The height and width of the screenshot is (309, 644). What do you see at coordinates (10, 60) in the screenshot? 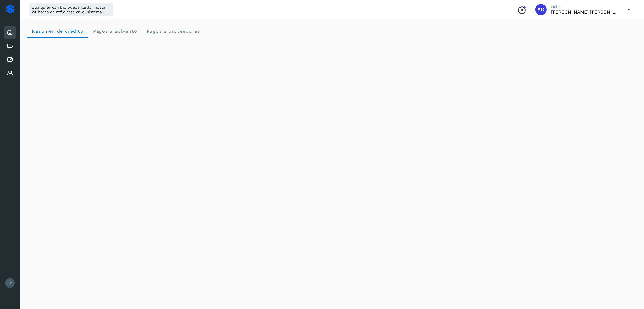
I see `div: Cuentas por pagar` at bounding box center [10, 60].